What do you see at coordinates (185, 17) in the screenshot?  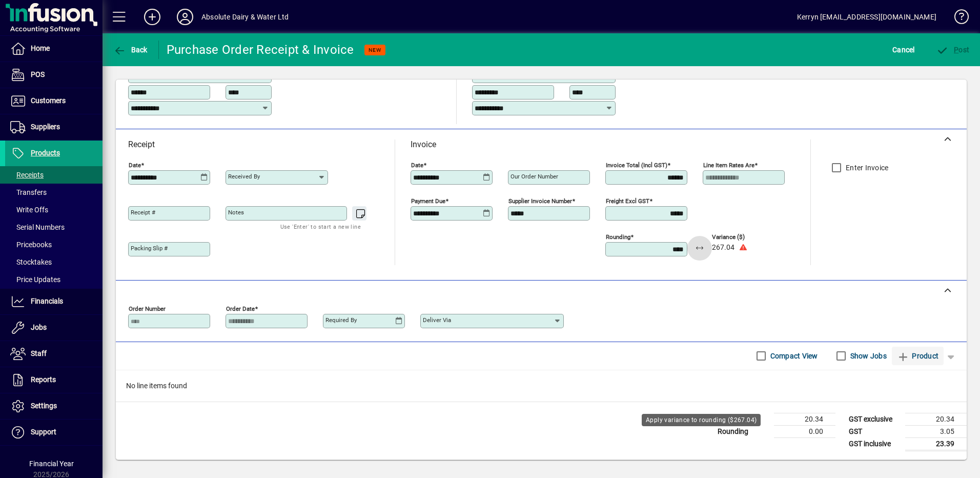 I see `button: Profile` at bounding box center [185, 17].